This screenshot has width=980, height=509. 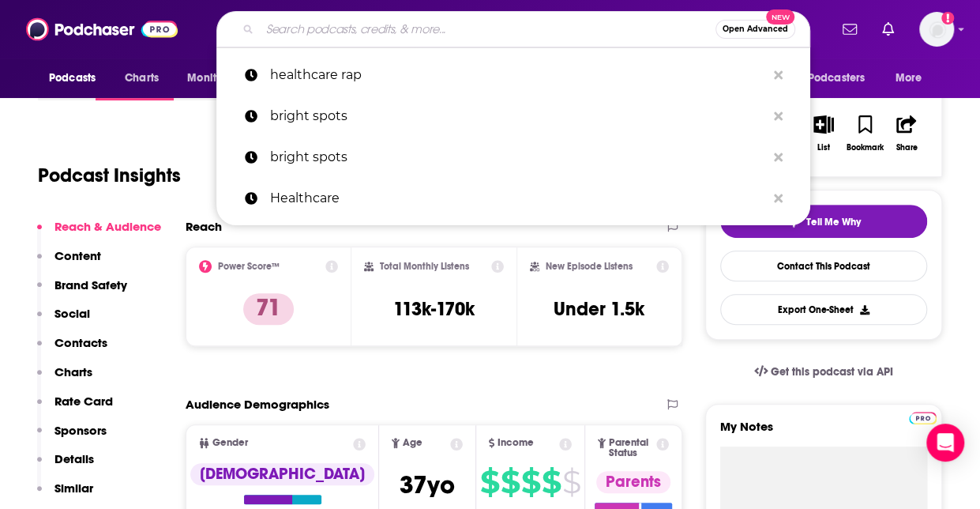 What do you see at coordinates (109, 175) in the screenshot?
I see `h1: Podcast Insights` at bounding box center [109, 175].